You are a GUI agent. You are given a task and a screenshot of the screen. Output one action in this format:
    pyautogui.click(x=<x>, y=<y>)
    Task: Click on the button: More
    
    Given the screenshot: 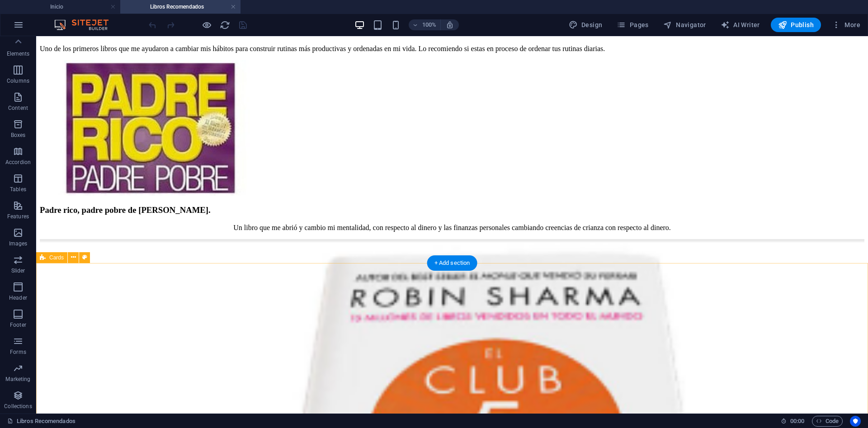 What is the action you would take?
    pyautogui.click(x=846, y=25)
    